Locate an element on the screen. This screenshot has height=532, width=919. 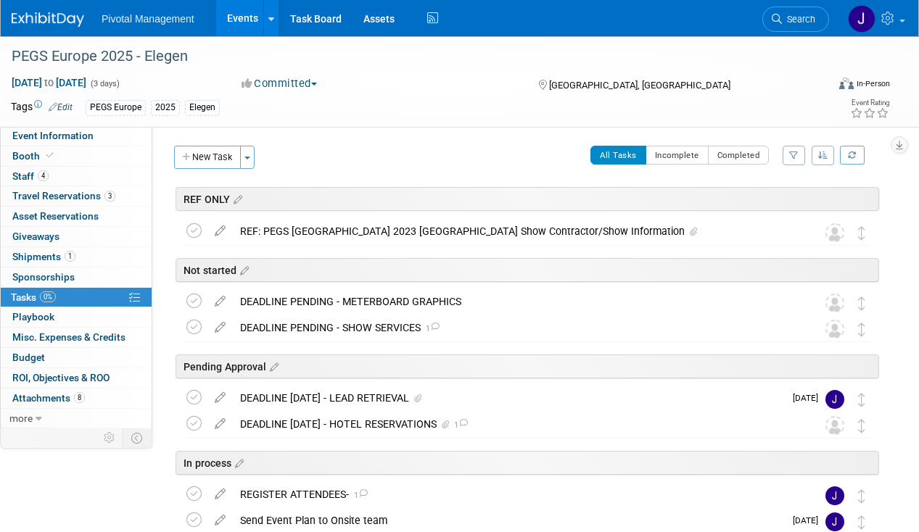
span: Giveaways is located at coordinates (36, 236).